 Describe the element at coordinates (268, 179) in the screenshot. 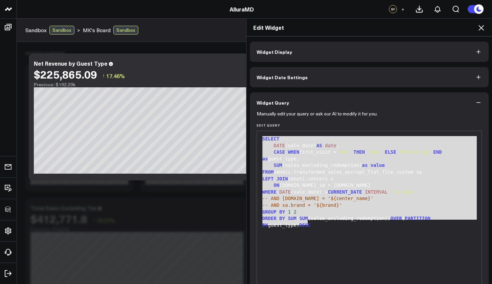

I see `span: LEFT` at that location.